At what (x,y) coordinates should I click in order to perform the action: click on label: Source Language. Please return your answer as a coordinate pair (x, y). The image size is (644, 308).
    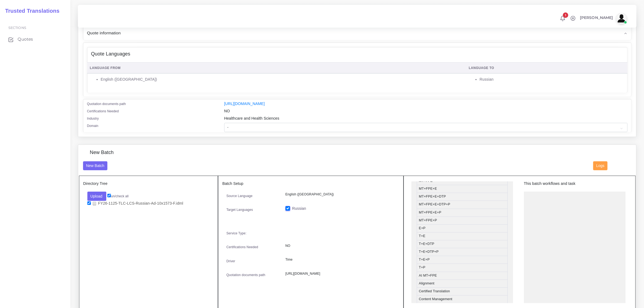
    Looking at the image, I should click on (240, 196).